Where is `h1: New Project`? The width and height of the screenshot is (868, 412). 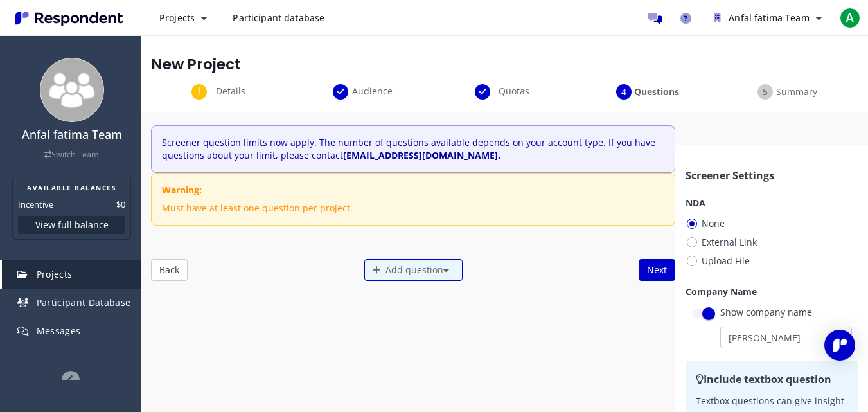
h1: New Project is located at coordinates (504, 65).